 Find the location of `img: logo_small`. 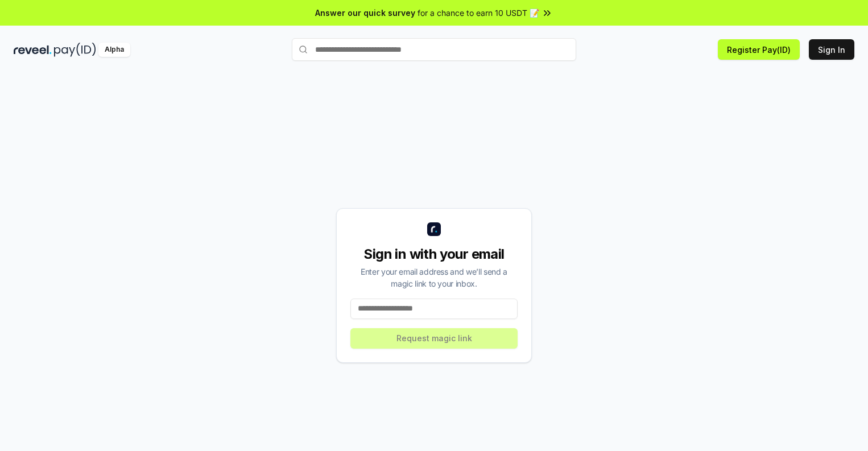

img: logo_small is located at coordinates (434, 229).